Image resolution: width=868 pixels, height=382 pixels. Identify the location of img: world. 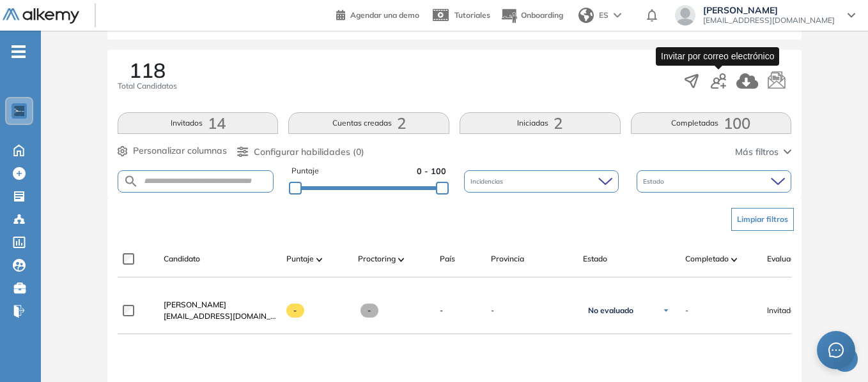
(586, 15).